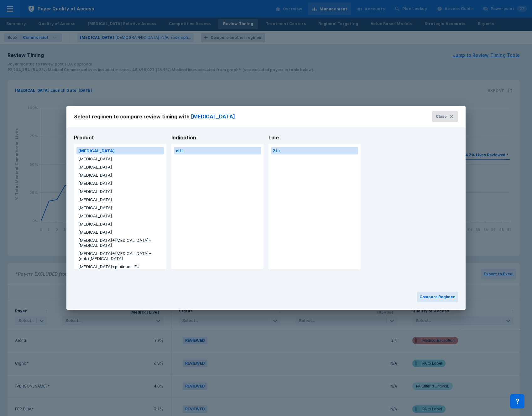 The width and height of the screenshot is (532, 416). I want to click on span: Select regimen to compare review timing with, so click(155, 116).